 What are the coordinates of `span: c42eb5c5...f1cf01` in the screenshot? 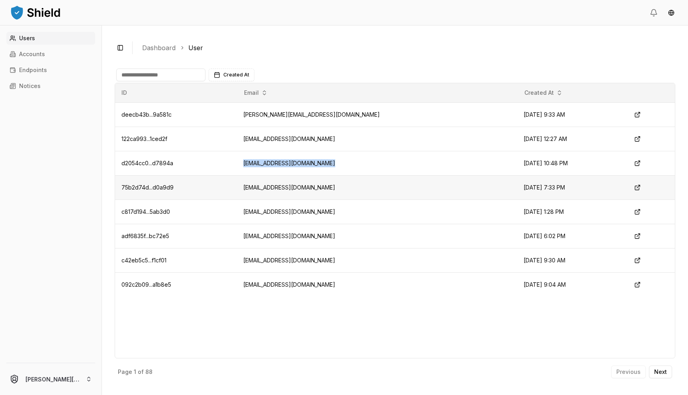 It's located at (144, 260).